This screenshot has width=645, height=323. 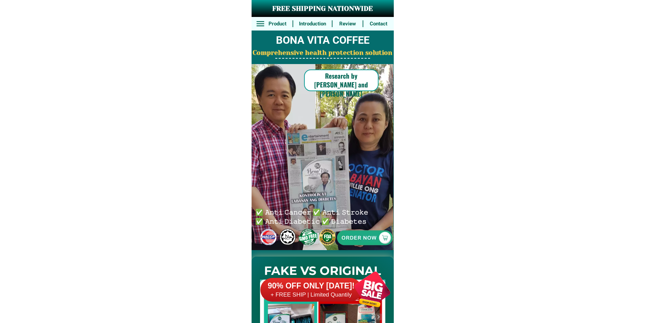 I want to click on h6: ✅ 𝙰𝚗𝚝𝚒 𝙲𝚊𝚗𝚌𝚎𝚛 ✅ 𝙰𝚗𝚝𝚒 𝚂𝚝𝚛𝚘𝚔𝚎 ✅ 𝙰𝚗𝚝𝚒 𝙳𝚒𝚊𝚋𝚎𝚝𝚒𝚌 ✅ 𝙳𝚒𝚊𝚋𝚎𝚝𝚎𝚜, so click(x=313, y=216).